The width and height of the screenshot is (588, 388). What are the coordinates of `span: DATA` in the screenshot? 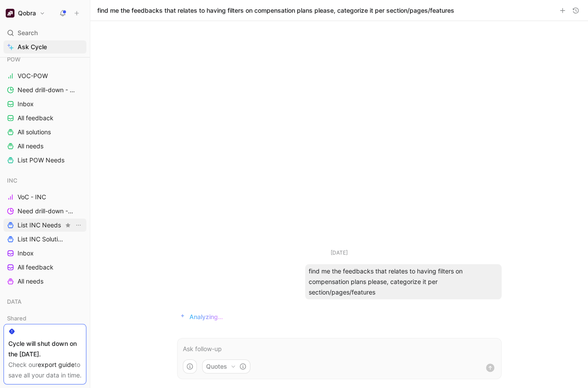 It's located at (14, 302).